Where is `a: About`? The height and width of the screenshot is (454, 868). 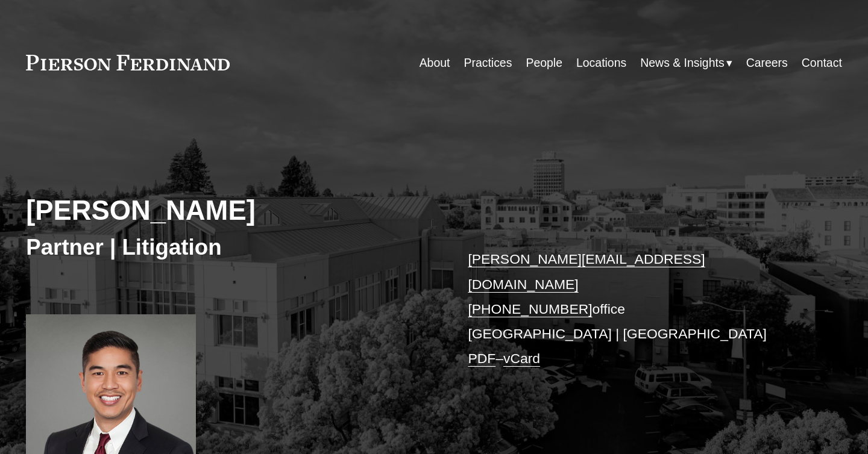
a: About is located at coordinates (434, 63).